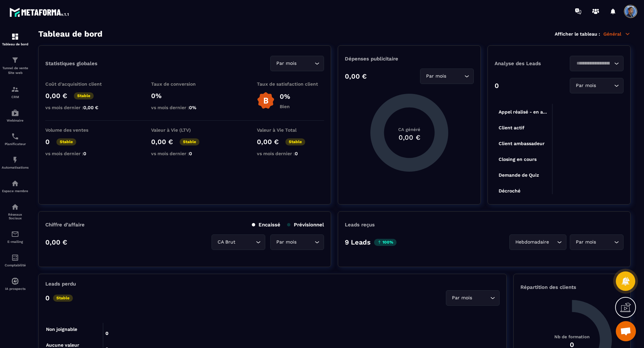 This screenshot has width=644, height=348. I want to click on a: social-networksocial-networkRéseaux Sociaux, so click(15, 212).